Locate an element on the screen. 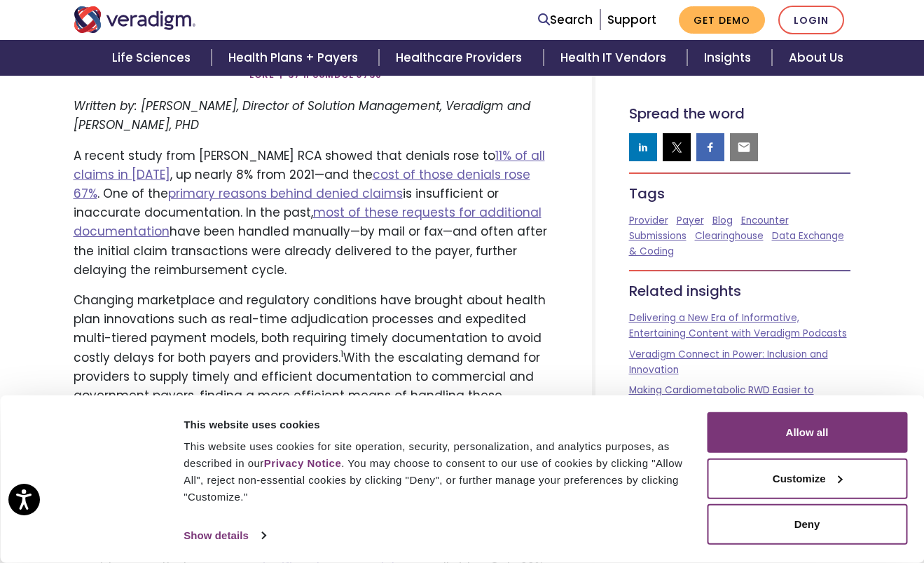 Image resolution: width=924 pixels, height=563 pixels. img: Veradigm logo is located at coordinates (134, 20).